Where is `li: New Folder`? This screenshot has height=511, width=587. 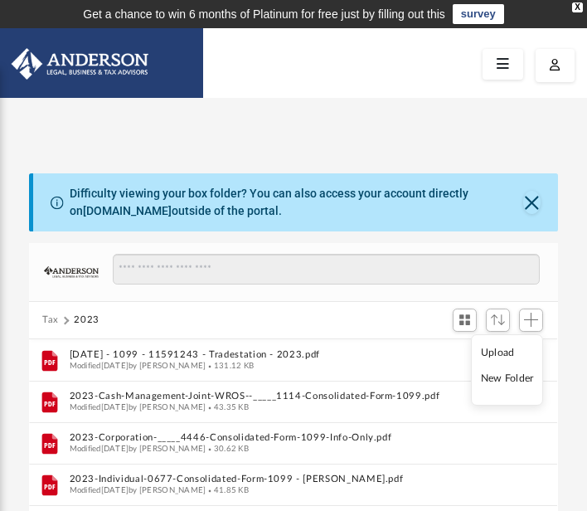
li: New Folder is located at coordinates (508, 378).